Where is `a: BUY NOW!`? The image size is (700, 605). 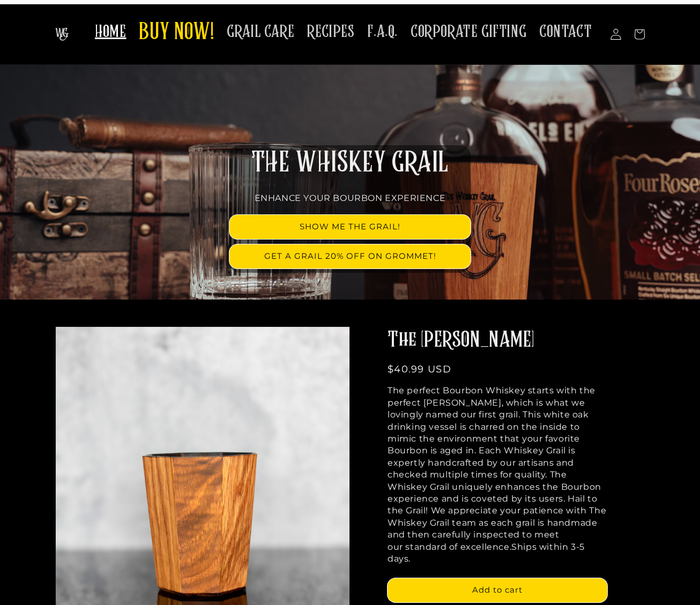
a: BUY NOW! is located at coordinates (177, 33).